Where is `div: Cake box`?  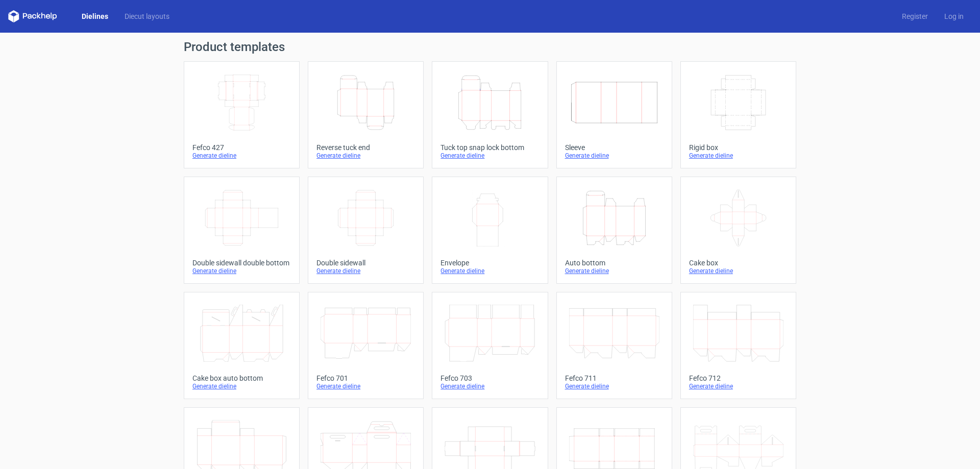 div: Cake box is located at coordinates (738, 262).